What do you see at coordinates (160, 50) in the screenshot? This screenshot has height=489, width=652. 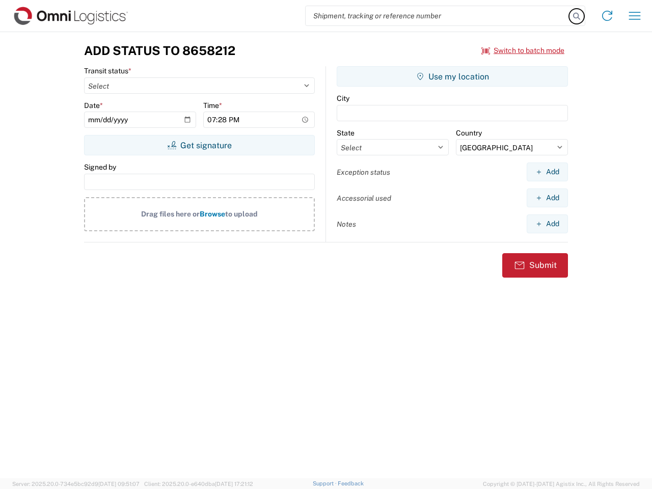 I see `h3: Add Status to 8658212` at bounding box center [160, 50].